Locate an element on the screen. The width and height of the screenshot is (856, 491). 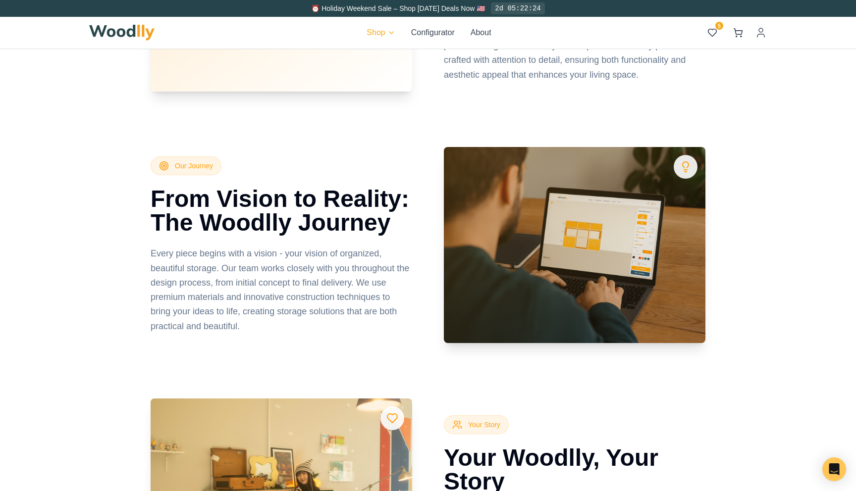
button: Configurator is located at coordinates (433, 33).